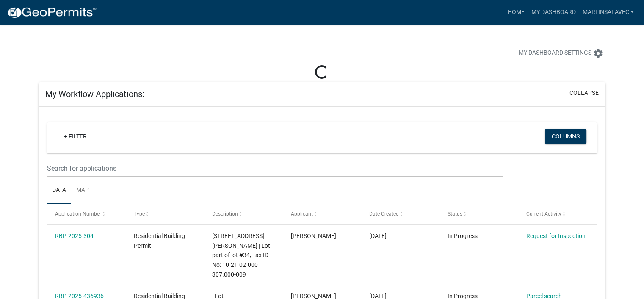  Describe the element at coordinates (584, 93) in the screenshot. I see `button: collapse` at that location.